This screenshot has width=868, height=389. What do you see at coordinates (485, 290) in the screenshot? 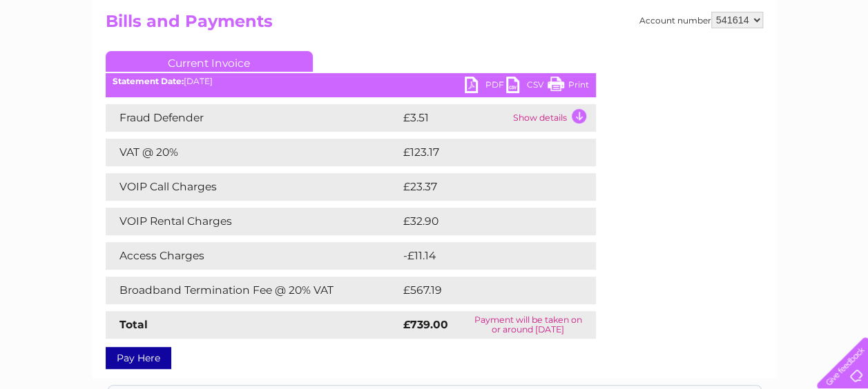
I see `td: £567.19` at bounding box center [485, 290].